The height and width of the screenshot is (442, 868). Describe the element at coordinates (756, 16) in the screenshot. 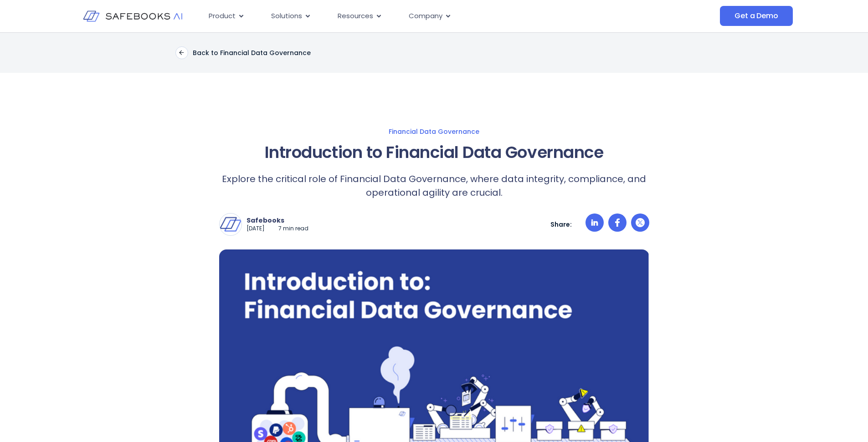

I see `span: Get a Demo` at that location.